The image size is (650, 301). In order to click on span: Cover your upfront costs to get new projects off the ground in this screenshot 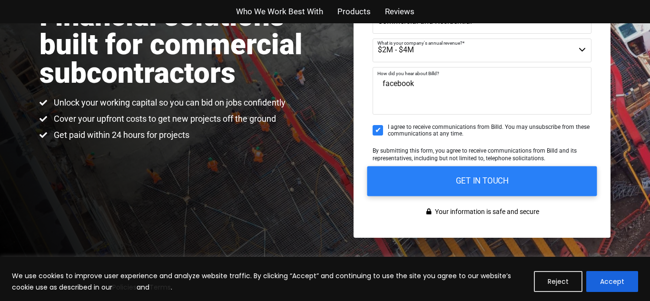, I will do `click(164, 119)`.